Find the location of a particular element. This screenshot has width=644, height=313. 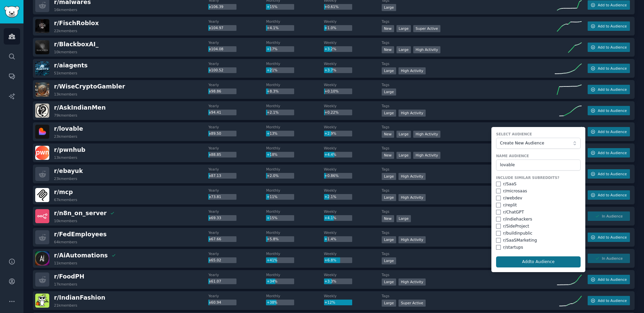

span: +3.7% is located at coordinates (330, 70).